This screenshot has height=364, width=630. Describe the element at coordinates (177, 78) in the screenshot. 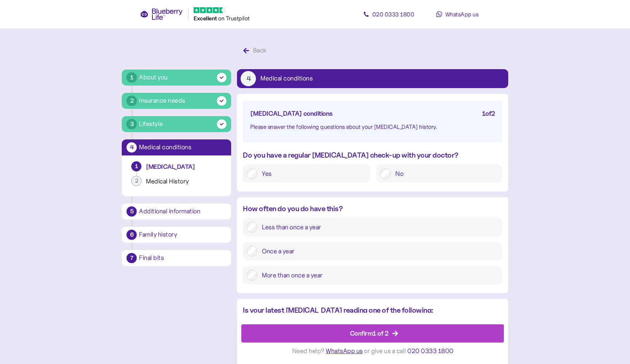

I see `button: 1About you` at that location.